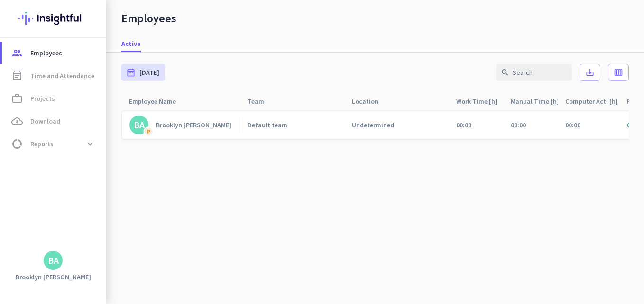 Image resolution: width=644 pixels, height=304 pixels. I want to click on input: Search, so click(534, 72).